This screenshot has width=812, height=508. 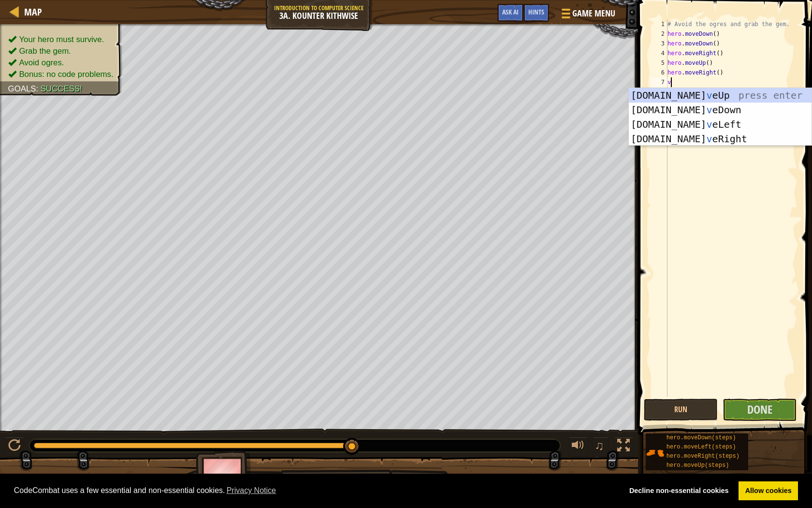 I want to click on span: hero.moveRight(steps), so click(x=703, y=456).